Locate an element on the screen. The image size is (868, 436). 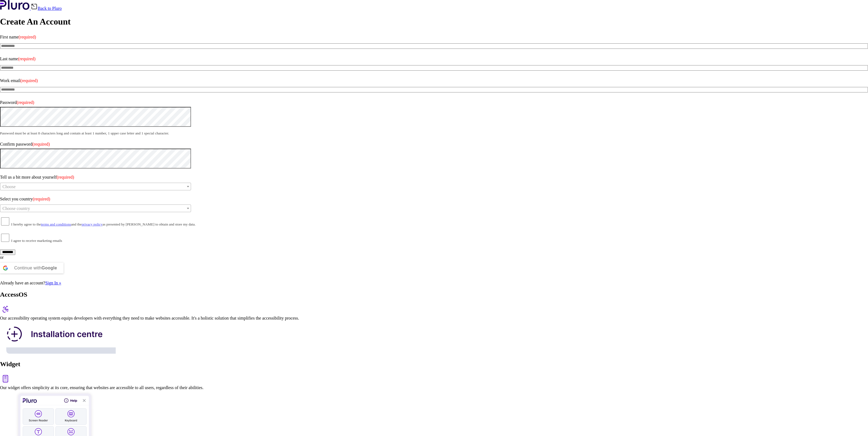
b: Google is located at coordinates (49, 268).